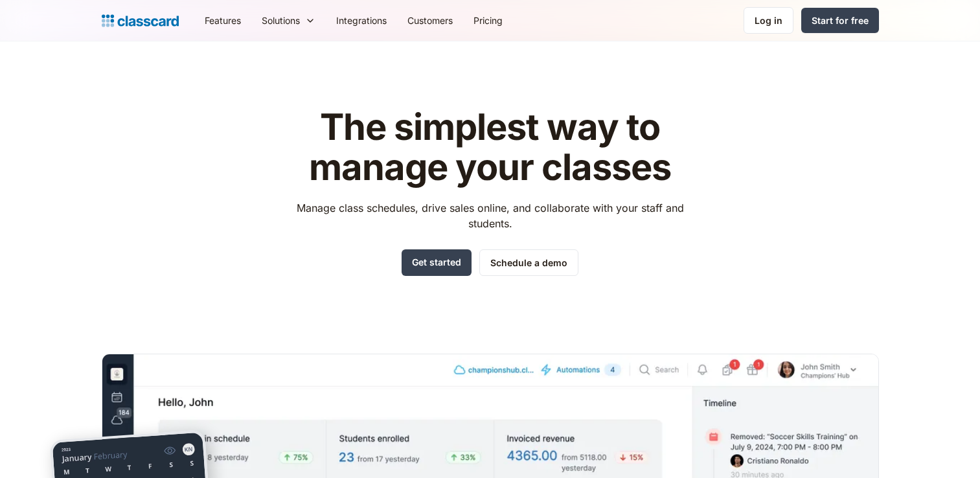  I want to click on div: Start for free, so click(840, 20).